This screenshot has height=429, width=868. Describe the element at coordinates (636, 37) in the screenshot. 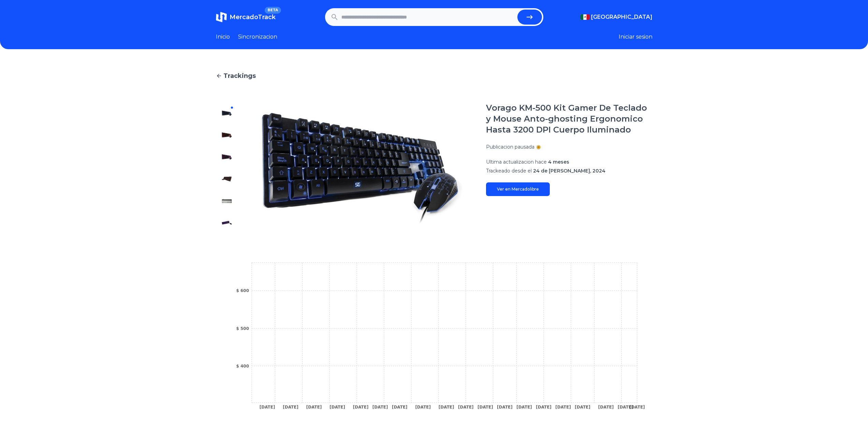

I see `button: Iniciar sesion` at that location.